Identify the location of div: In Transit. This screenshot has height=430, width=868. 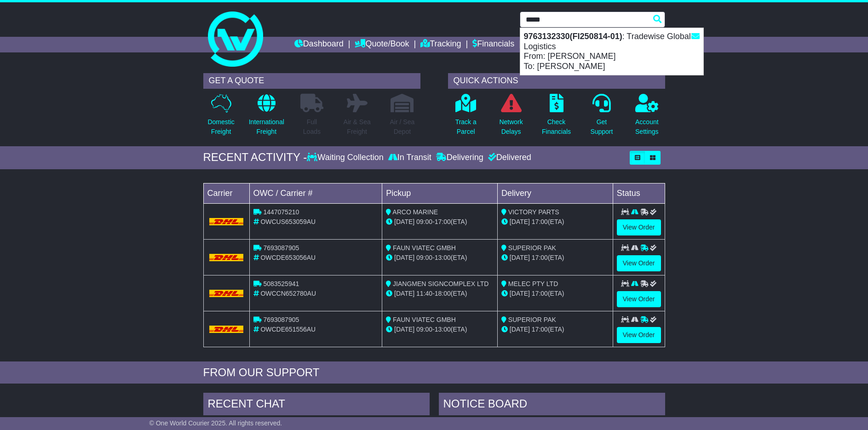
(410, 158).